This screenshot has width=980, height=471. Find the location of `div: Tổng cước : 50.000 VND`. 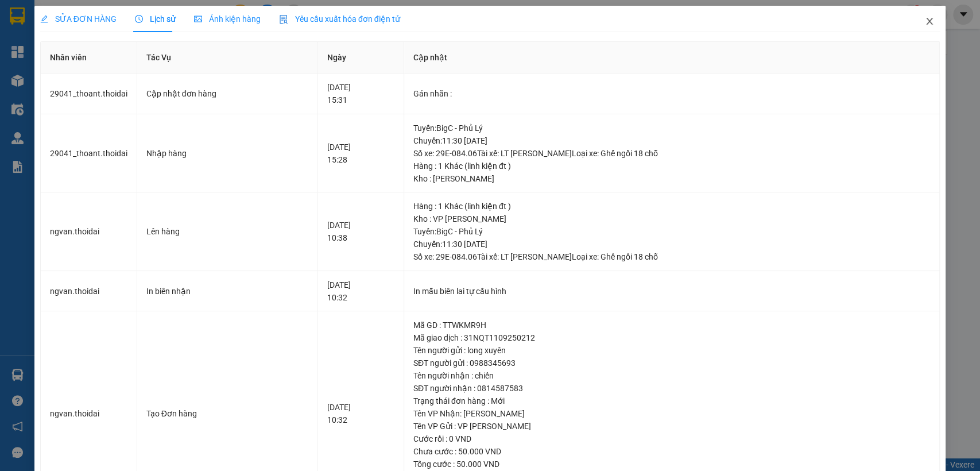

div: Tổng cước : 50.000 VND is located at coordinates (671, 464).